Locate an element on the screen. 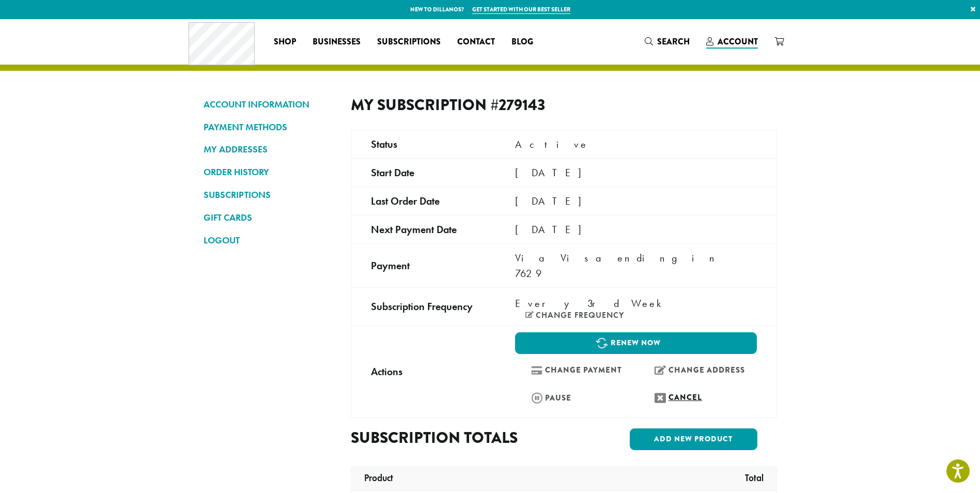 This screenshot has height=493, width=980. td: Start date is located at coordinates (423, 172).